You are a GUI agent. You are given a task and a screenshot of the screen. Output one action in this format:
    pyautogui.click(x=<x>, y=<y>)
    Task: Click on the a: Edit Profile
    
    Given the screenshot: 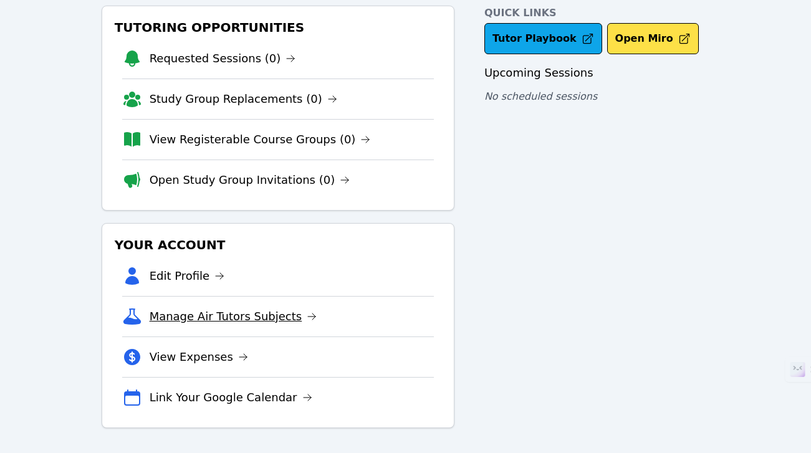 What is the action you would take?
    pyautogui.click(x=187, y=276)
    